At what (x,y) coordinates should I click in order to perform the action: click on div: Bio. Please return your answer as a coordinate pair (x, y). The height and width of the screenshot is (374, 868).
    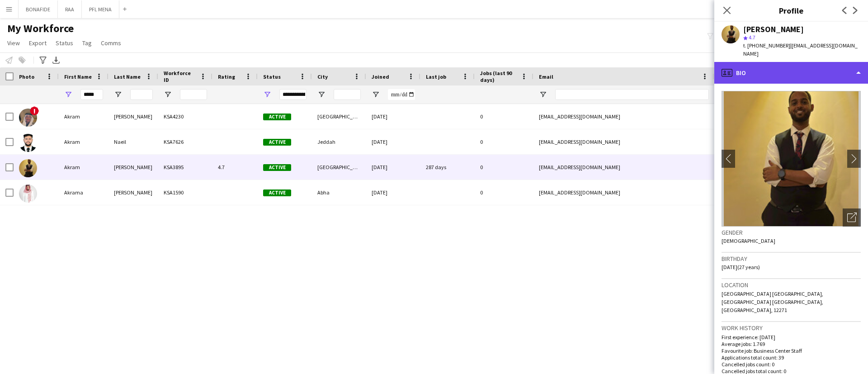
    Looking at the image, I should click on (792, 73).